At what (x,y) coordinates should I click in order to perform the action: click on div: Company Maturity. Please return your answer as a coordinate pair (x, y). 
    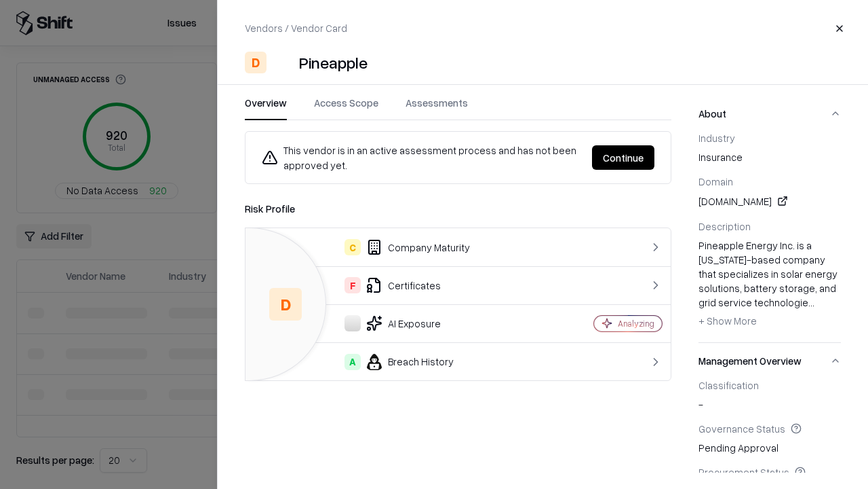
    Looking at the image, I should click on (402, 247).